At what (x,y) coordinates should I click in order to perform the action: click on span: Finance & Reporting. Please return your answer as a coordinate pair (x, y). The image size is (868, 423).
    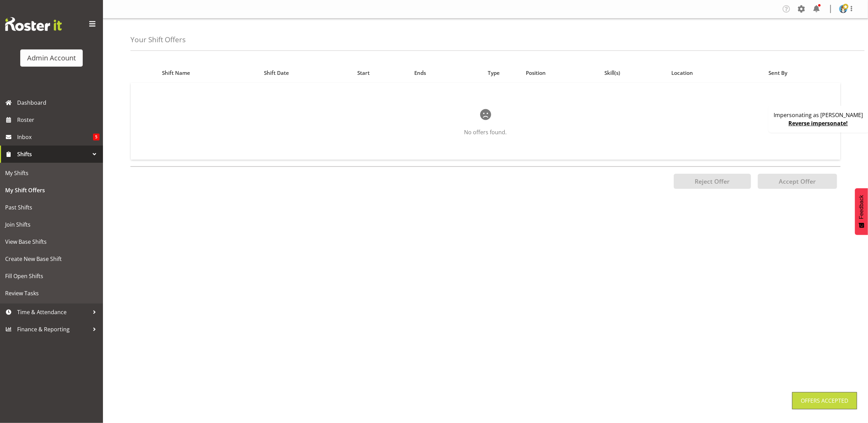
    Looking at the image, I should click on (53, 329).